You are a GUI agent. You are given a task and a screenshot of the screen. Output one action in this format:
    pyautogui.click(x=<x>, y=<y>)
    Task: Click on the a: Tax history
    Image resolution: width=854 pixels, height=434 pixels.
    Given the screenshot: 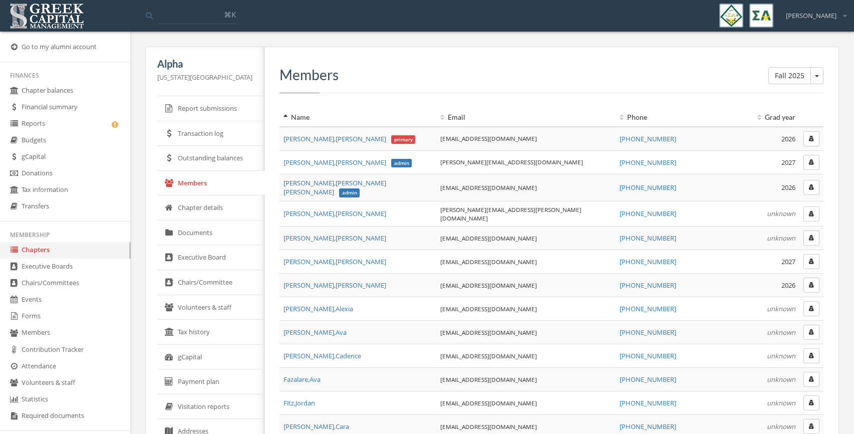 What is the action you would take?
    pyautogui.click(x=211, y=332)
    